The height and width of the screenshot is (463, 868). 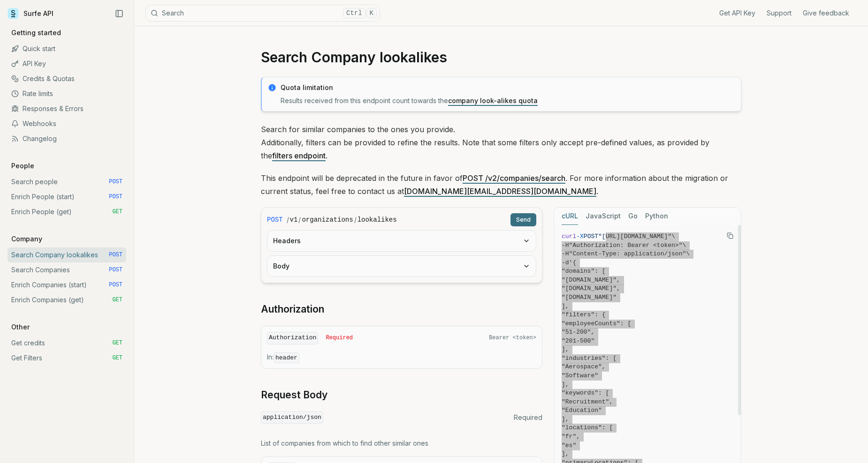 What do you see at coordinates (633, 216) in the screenshot?
I see `button: Go` at bounding box center [633, 216].